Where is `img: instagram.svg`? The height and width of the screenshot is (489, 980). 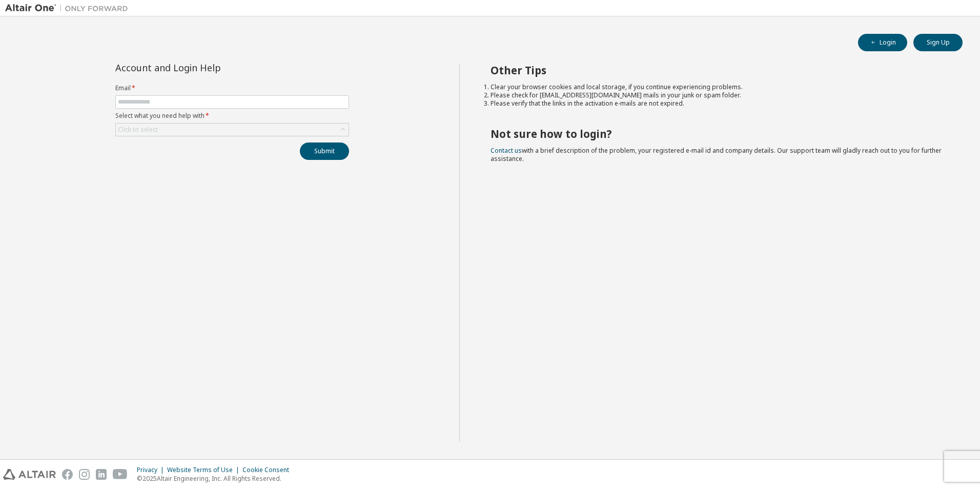
img: instagram.svg is located at coordinates (84, 474).